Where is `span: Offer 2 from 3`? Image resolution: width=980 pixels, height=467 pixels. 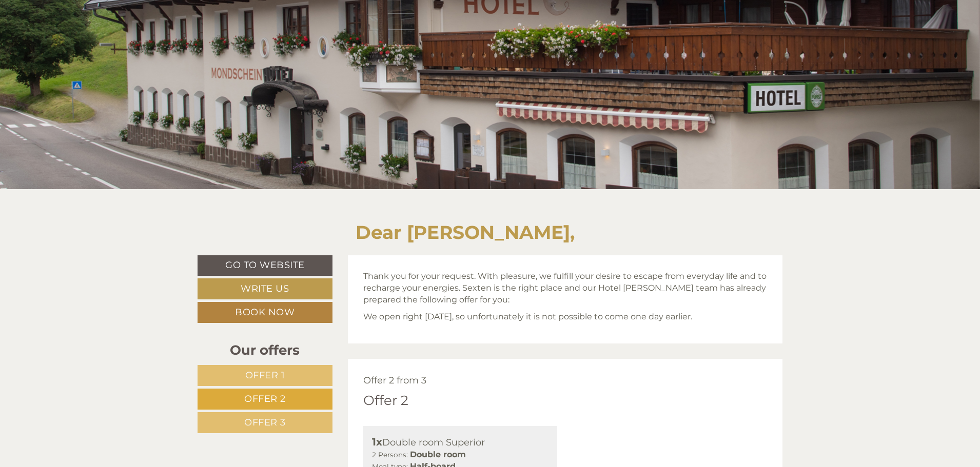 span: Offer 2 from 3 is located at coordinates (395, 380).